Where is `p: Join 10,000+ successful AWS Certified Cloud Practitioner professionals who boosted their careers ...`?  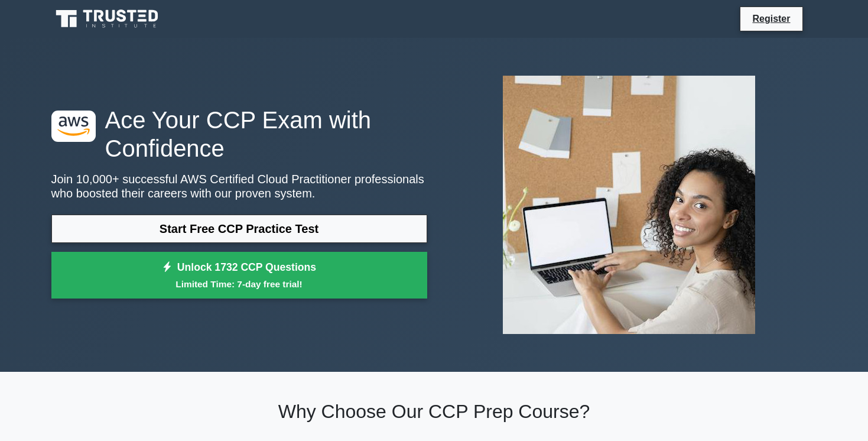 p: Join 10,000+ successful AWS Certified Cloud Practitioner professionals who boosted their careers ... is located at coordinates (239, 186).